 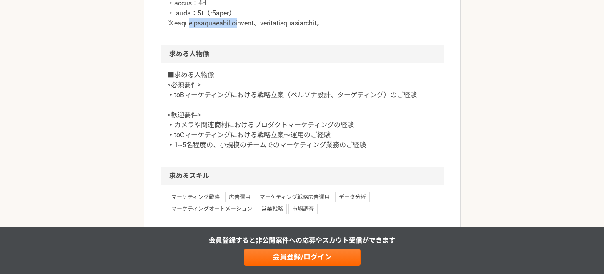 I want to click on span: マーケティングオートメーション, so click(x=212, y=209).